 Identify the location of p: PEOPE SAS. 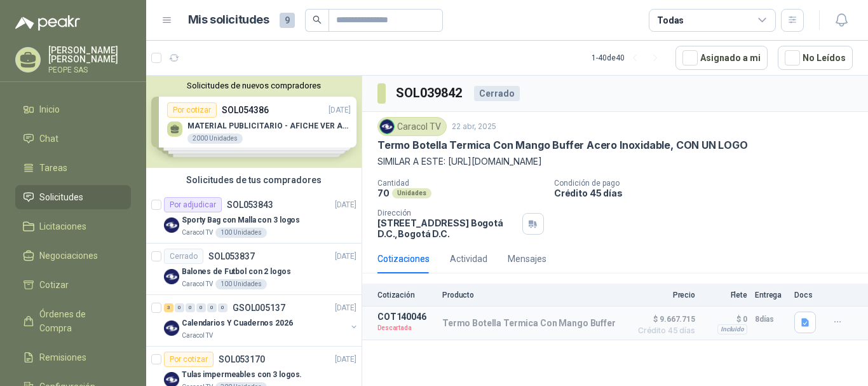
(90, 70).